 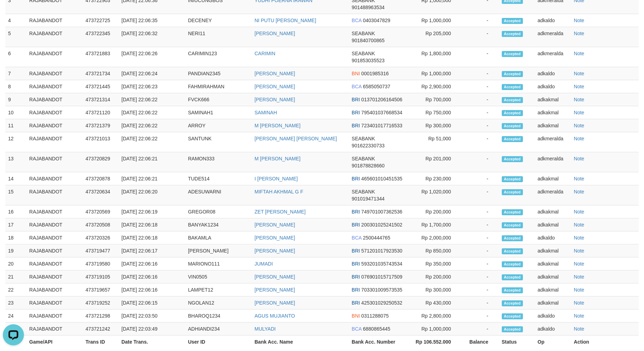 I want to click on td: 473721120, so click(x=101, y=113).